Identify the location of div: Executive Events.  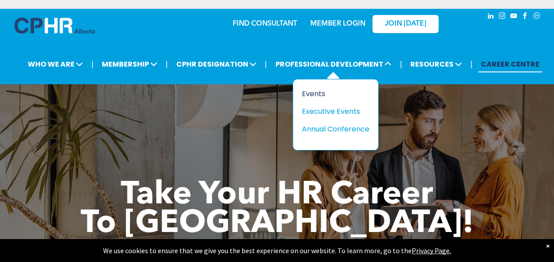
(332, 111).